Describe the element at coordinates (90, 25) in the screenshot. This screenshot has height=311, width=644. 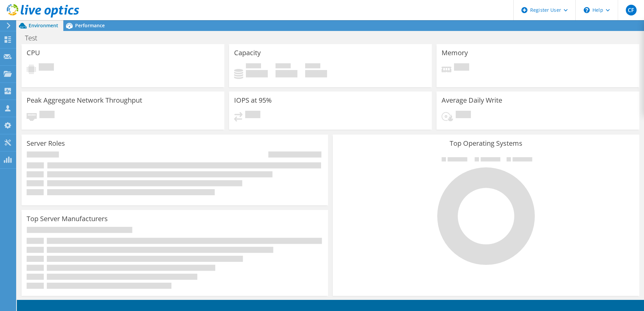
I see `span: Performance` at that location.